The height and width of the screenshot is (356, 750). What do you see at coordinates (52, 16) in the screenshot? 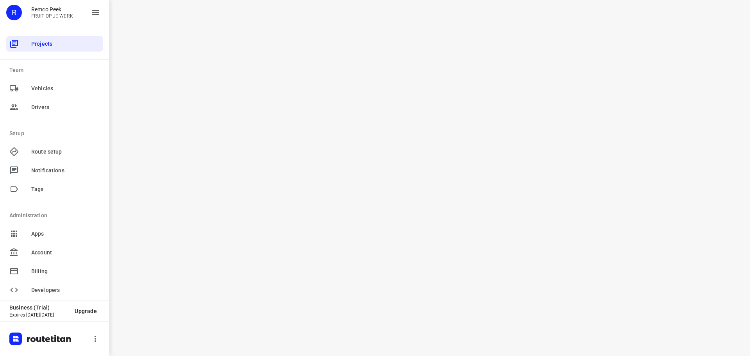
I see `p: FRUIT OP JE WERK` at bounding box center [52, 16].